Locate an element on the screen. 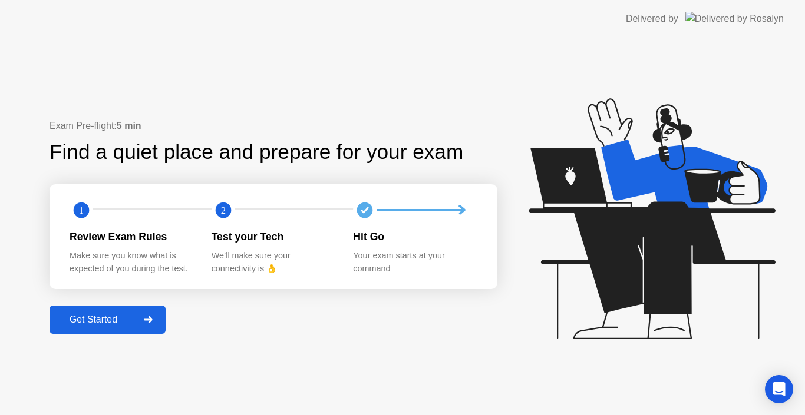  div: Review Exam Rules is located at coordinates (131, 237).